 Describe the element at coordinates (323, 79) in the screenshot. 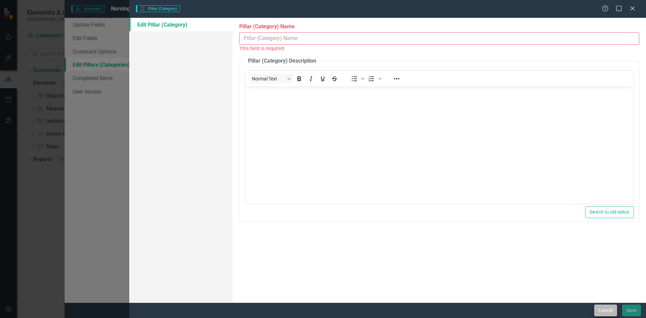

I see `button: Underline` at that location.